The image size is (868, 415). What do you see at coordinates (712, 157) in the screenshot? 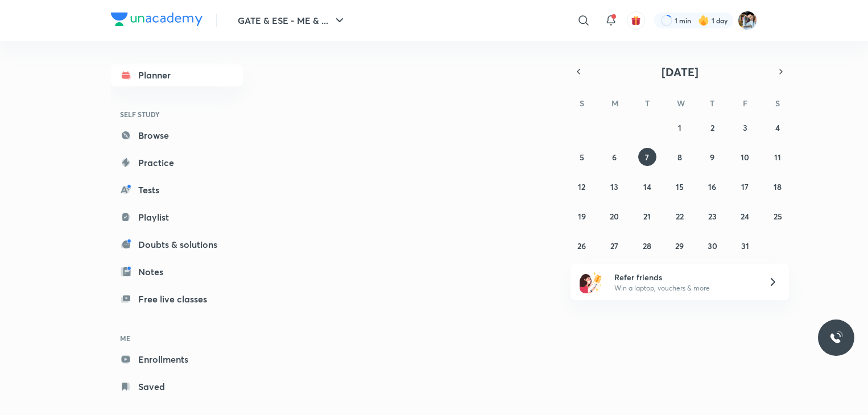
I see `abbr: October 9, 2025` at bounding box center [712, 157].